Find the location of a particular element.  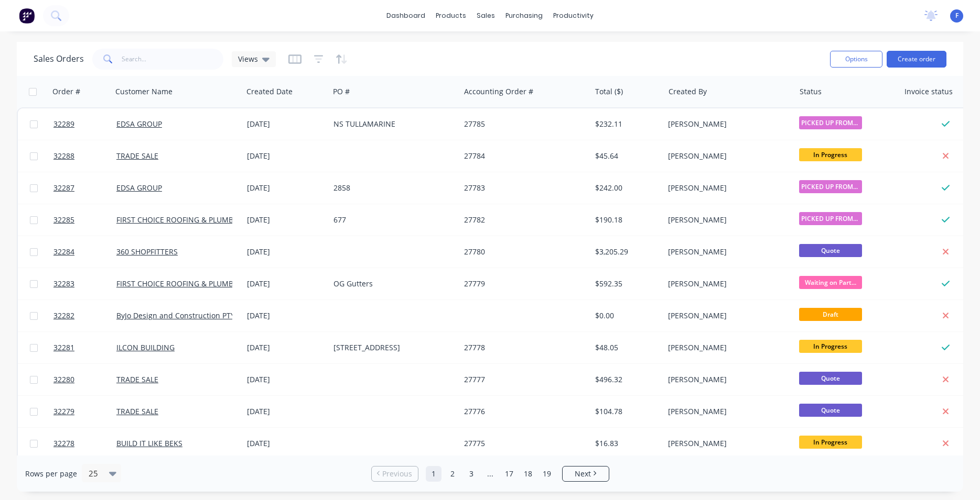

span: Waiting on Part... is located at coordinates (830, 282).